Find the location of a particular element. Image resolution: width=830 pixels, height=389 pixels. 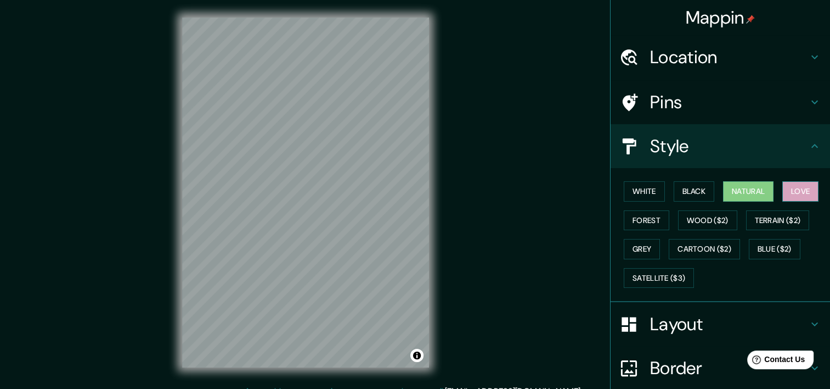

button: Natural is located at coordinates (749, 191).